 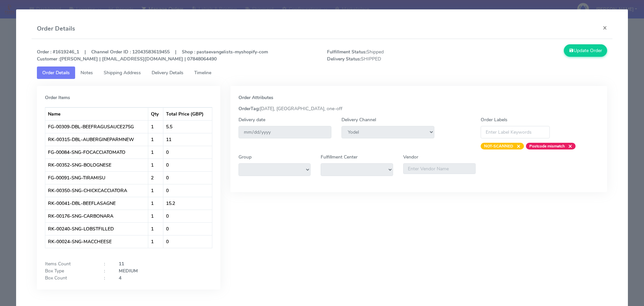 I want to click on th: Total Price (GBP), so click(x=187, y=114).